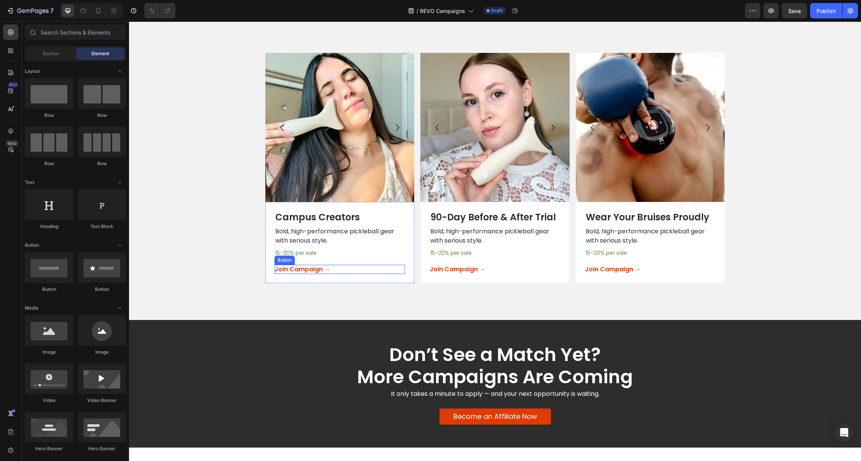  What do you see at coordinates (12, 143) in the screenshot?
I see `div: Beta` at bounding box center [12, 143].